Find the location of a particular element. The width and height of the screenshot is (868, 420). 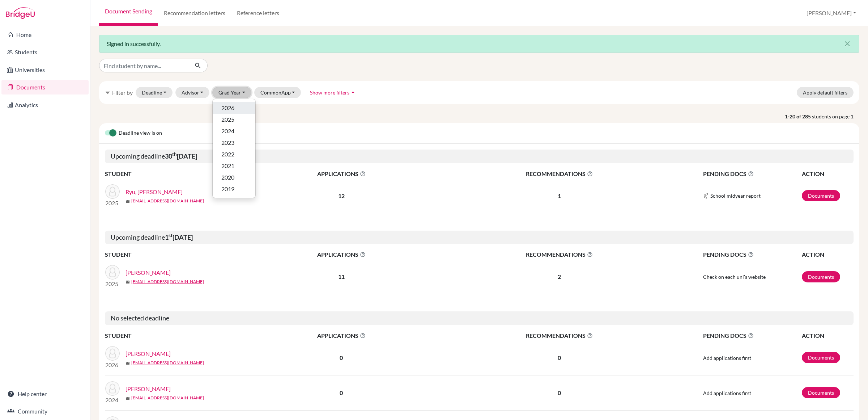

div: Grad Year is located at coordinates (234, 148).